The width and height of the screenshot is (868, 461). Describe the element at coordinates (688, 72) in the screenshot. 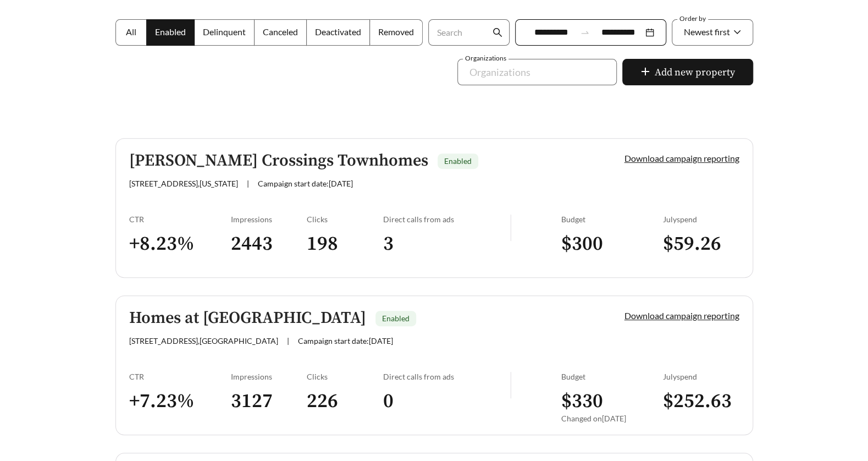

I see `button: plusAdd new property` at that location.